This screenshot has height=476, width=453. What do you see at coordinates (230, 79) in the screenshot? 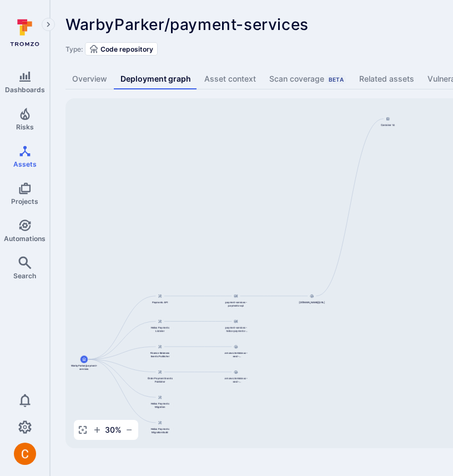
I see `a: Asset context` at bounding box center [230, 79].